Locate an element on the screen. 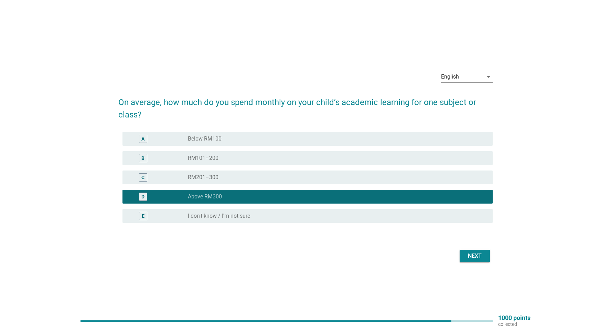 This screenshot has width=611, height=330. label: Below RM100 is located at coordinates (205, 139).